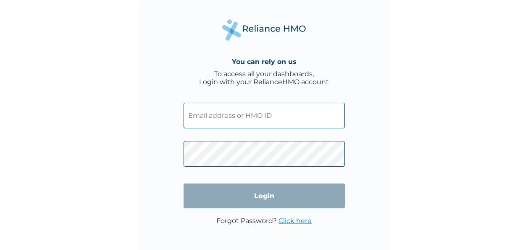 Image resolution: width=528 pixels, height=250 pixels. Describe the element at coordinates (264, 115) in the screenshot. I see `input: Email address or HMO ID` at that location.